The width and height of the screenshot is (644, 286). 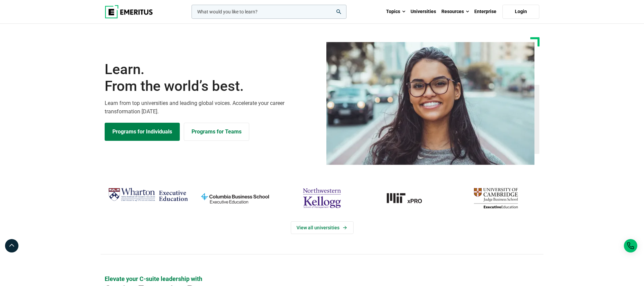 What do you see at coordinates (322, 227) in the screenshot?
I see `a: View Universities` at bounding box center [322, 227].